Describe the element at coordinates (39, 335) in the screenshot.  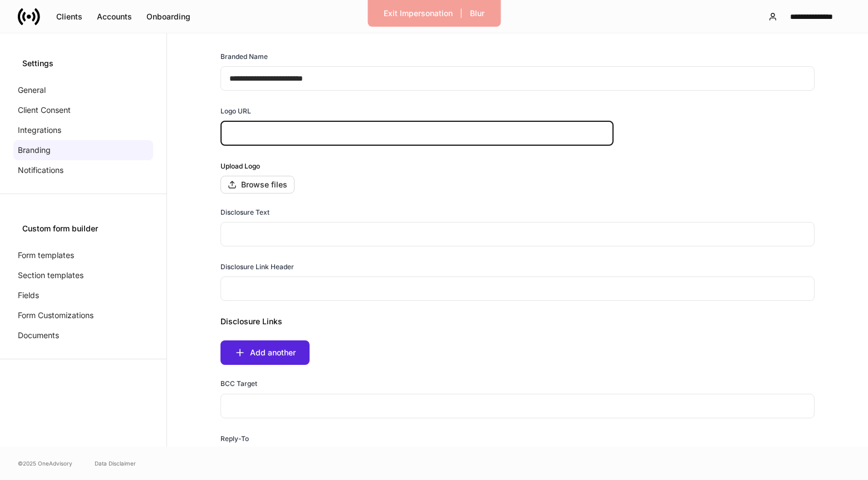
I see `p: Documents` at that location.